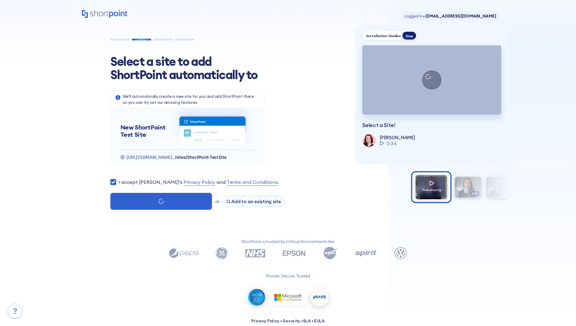 Image resolution: width=576 pixels, height=326 pixels. What do you see at coordinates (252, 182) in the screenshot?
I see `a: Terms and Conditions` at bounding box center [252, 182].